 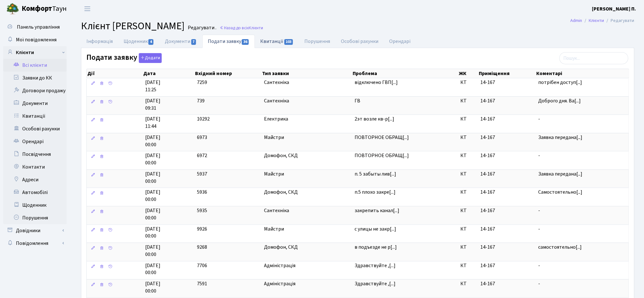 What do you see at coordinates (228, 74) in the screenshot?
I see `th: Вхідний номер` at bounding box center [228, 74].